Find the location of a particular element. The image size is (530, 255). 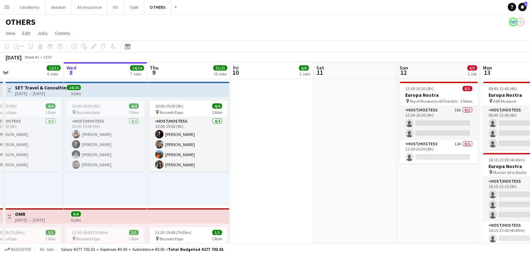

span: Budgeted is located at coordinates (21, 249).